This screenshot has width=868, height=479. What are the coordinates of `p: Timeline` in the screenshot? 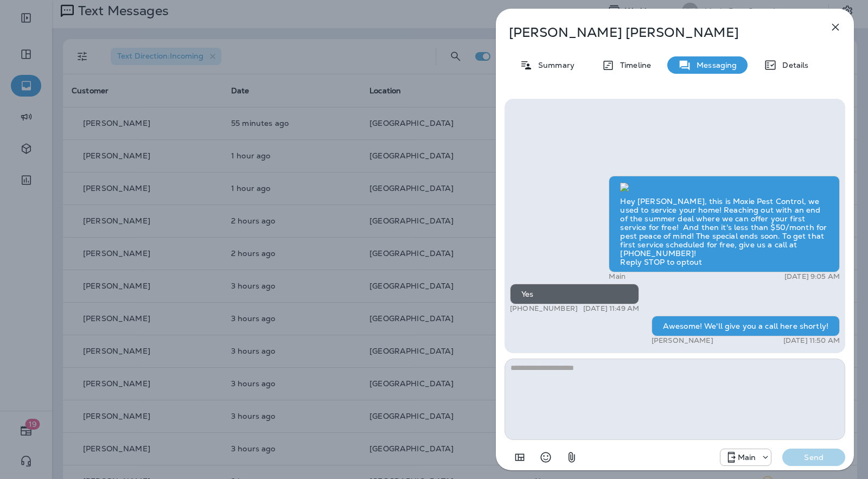 It's located at (633, 65).